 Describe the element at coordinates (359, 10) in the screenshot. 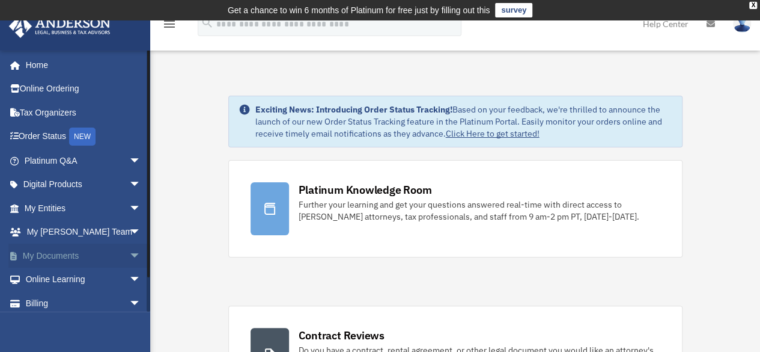

I see `div: Get a chance to win 6 months of Platinum for free just by filling out this` at that location.